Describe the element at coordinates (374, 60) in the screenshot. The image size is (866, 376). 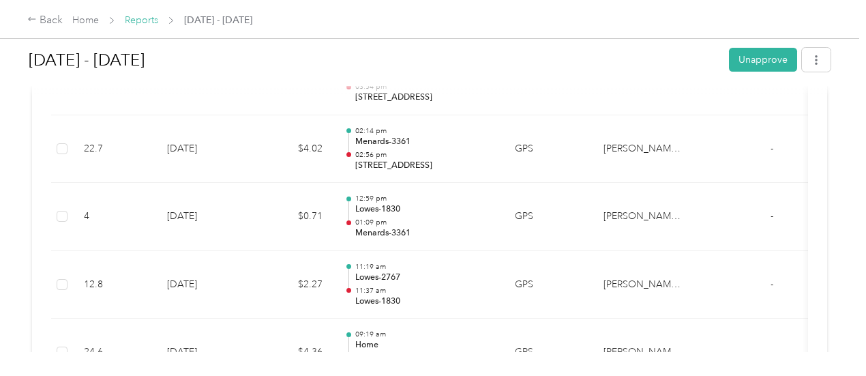
I see `h1: Aug 1 - 31, 2025` at that location.